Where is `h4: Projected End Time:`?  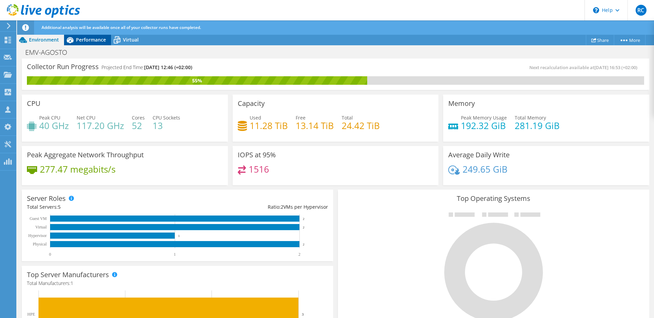 h4: Projected End Time: is located at coordinates (147, 67).